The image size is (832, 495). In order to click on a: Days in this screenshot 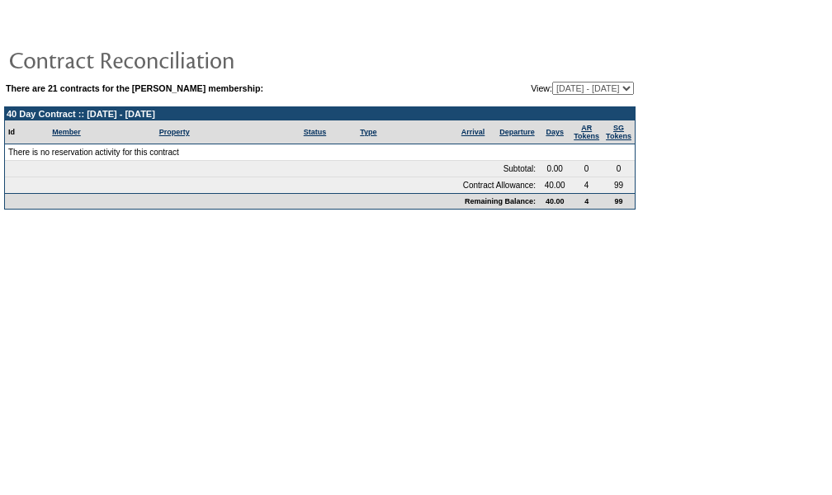, I will do `click(555, 132)`.